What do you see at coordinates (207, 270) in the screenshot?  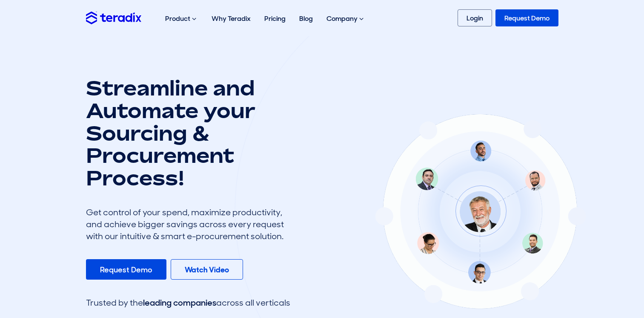 I see `a: Watch Video` at bounding box center [207, 270].